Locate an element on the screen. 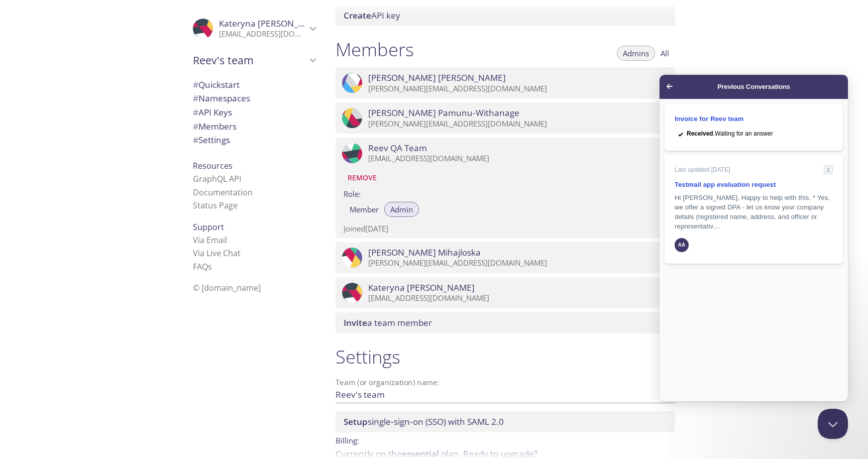 The image size is (868, 459). a: FAQ is located at coordinates (202, 267).